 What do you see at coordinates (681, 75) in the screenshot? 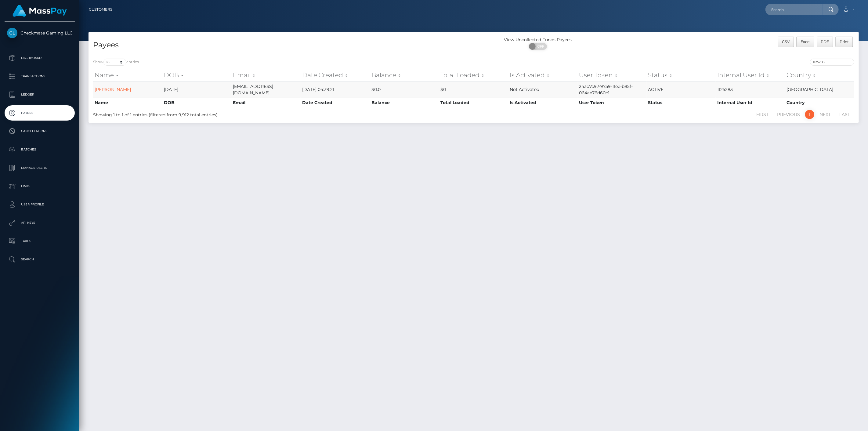
I see `th: Status: activate to sort column ascending` at bounding box center [681, 75].